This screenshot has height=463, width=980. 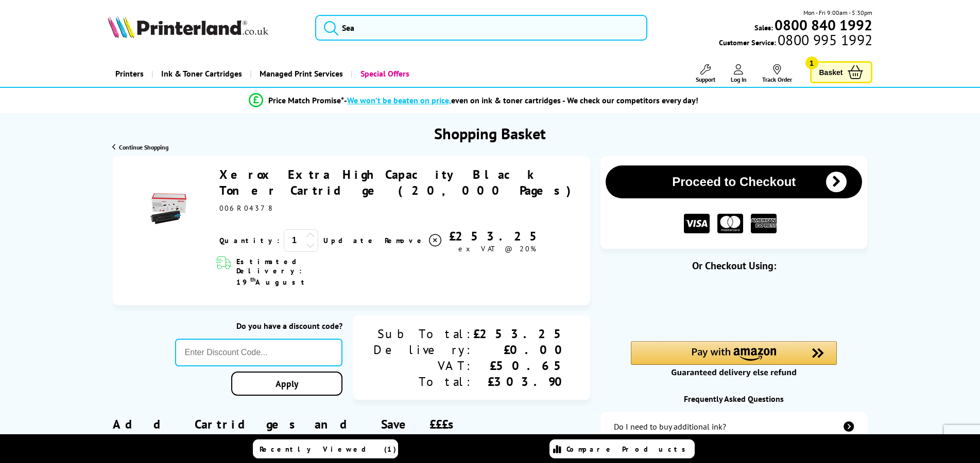 I want to click on a: 0800 840 1992, so click(x=823, y=24).